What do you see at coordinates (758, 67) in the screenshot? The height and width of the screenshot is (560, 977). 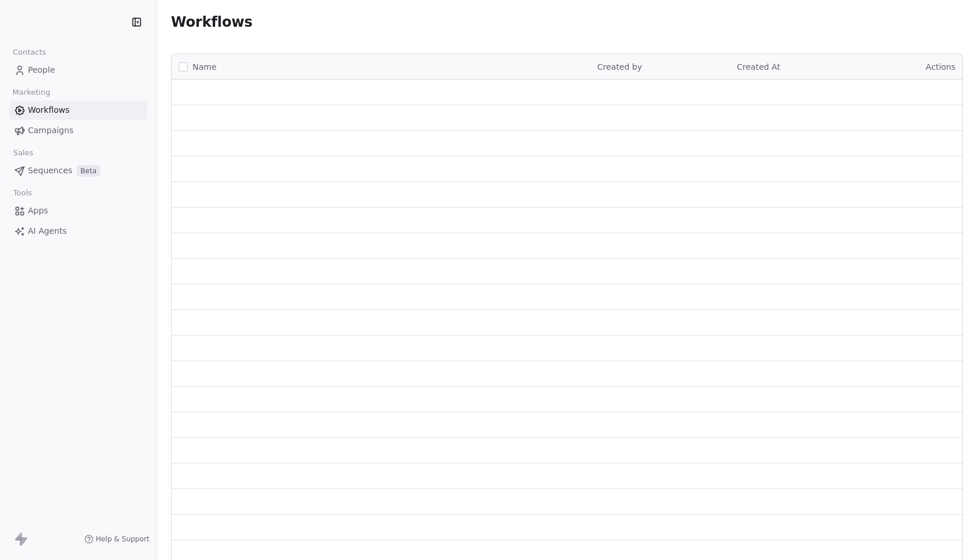 I see `span: Created At` at bounding box center [758, 67].